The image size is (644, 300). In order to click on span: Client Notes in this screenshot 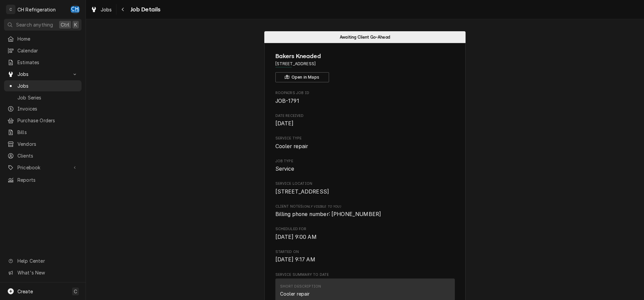, I will do `click(365, 207)`.